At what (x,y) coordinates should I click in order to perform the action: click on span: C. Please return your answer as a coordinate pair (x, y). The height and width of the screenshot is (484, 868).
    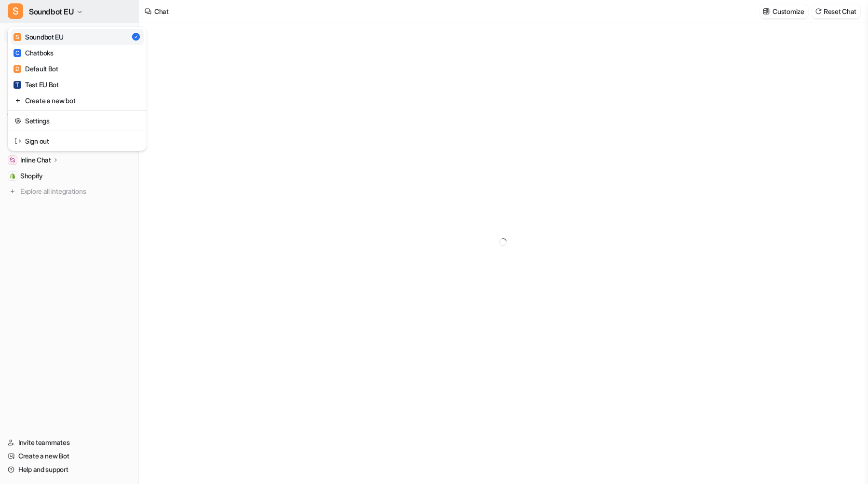
    Looking at the image, I should click on (17, 53).